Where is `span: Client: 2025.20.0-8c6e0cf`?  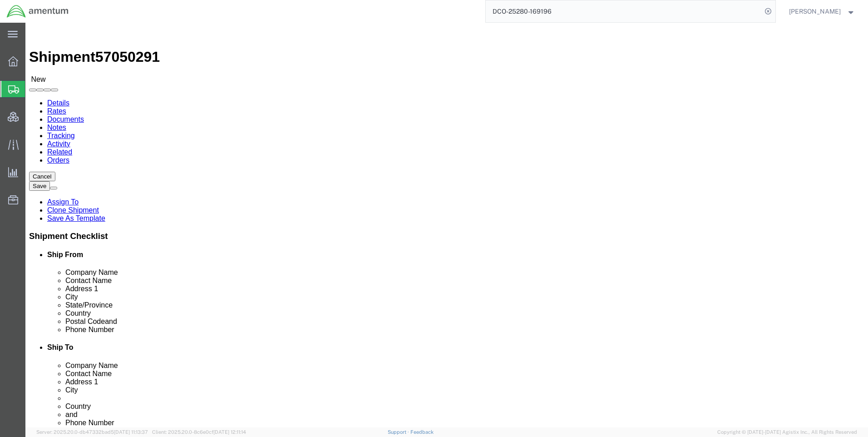
span: Client: 2025.20.0-8c6e0cf is located at coordinates (199, 432).